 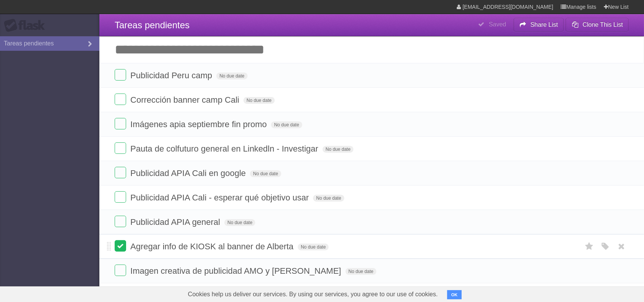 What do you see at coordinates (589, 246) in the screenshot?
I see `label: Star task` at bounding box center [589, 246].